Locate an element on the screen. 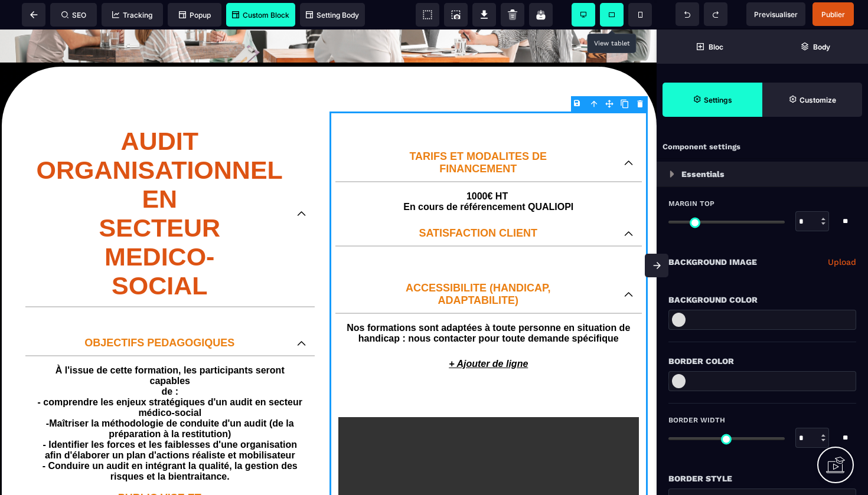 This screenshot has width=868, height=495. div: Background Color is located at coordinates (762, 300).